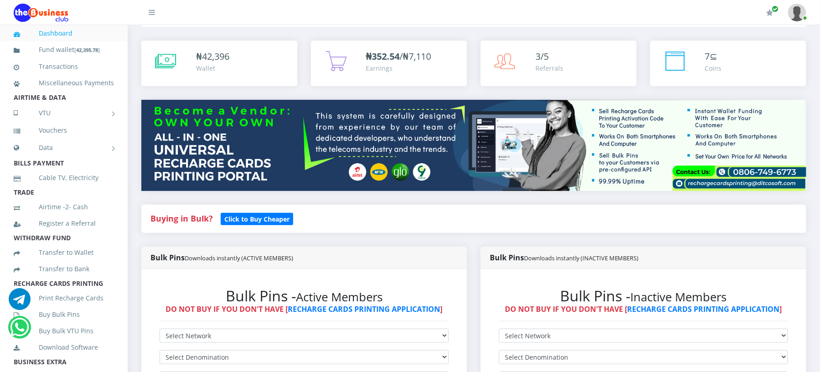  I want to click on a: VTU, so click(64, 113).